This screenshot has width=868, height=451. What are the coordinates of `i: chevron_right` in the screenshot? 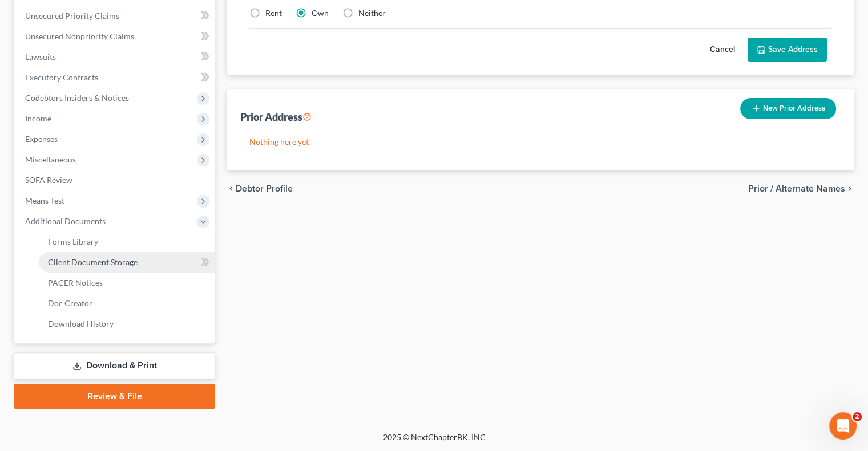 It's located at (850, 189).